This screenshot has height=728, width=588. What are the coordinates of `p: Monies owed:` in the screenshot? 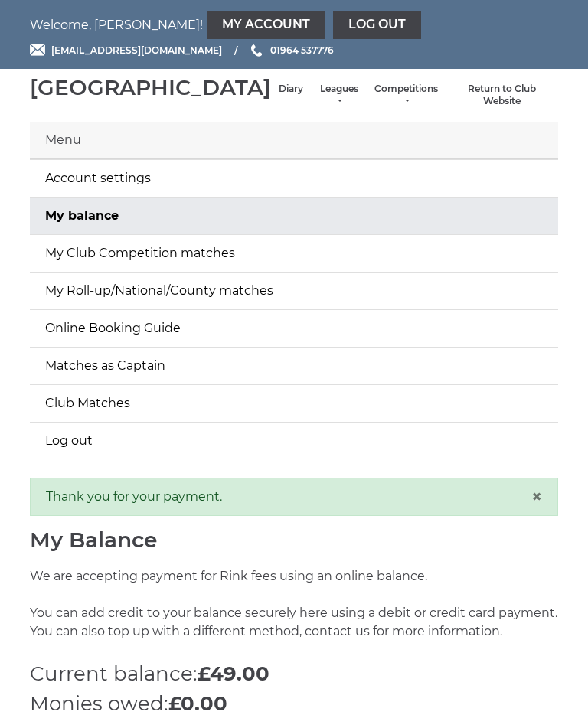 It's located at (294, 703).